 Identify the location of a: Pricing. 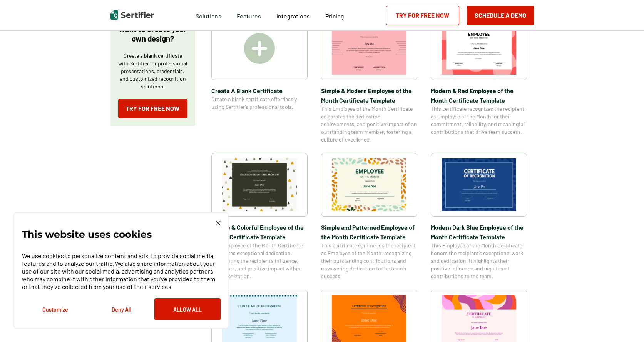
(334, 15).